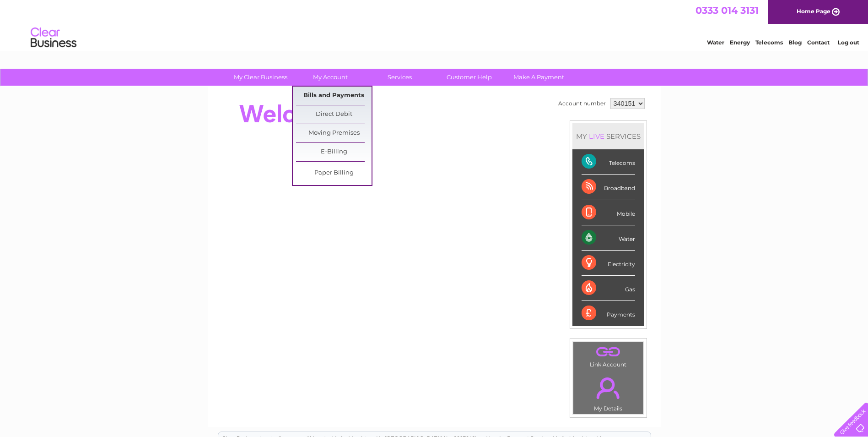  What do you see at coordinates (54, 37) in the screenshot?
I see `img: logo.png` at bounding box center [54, 37].